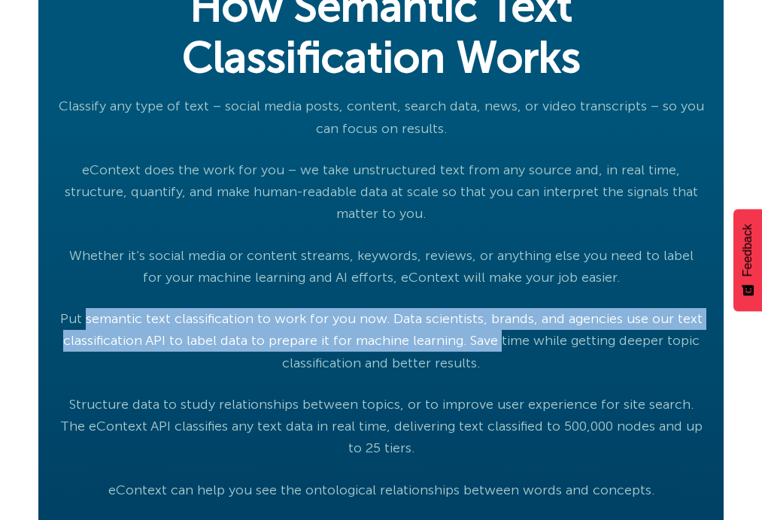 The width and height of the screenshot is (762, 520). Describe the element at coordinates (380, 341) in the screenshot. I see `p: Put semantic text classification to work for you now. Data scientists, brands, and agencies use o...` at that location.